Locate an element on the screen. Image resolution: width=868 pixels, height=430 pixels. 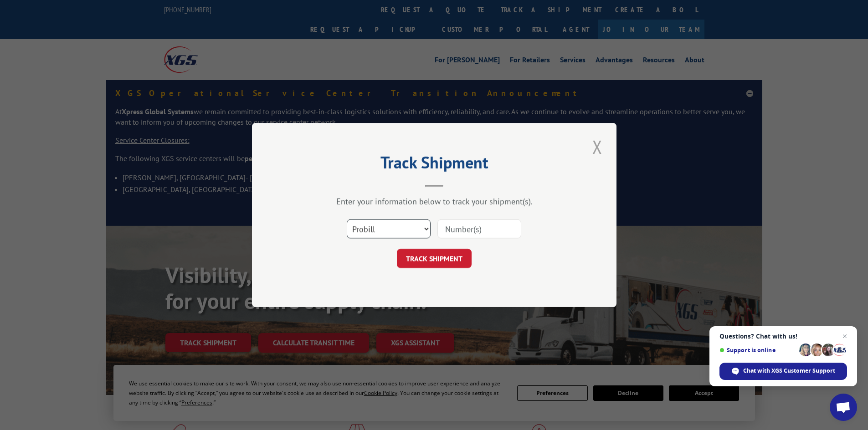
button: Close modal is located at coordinates (597, 146).